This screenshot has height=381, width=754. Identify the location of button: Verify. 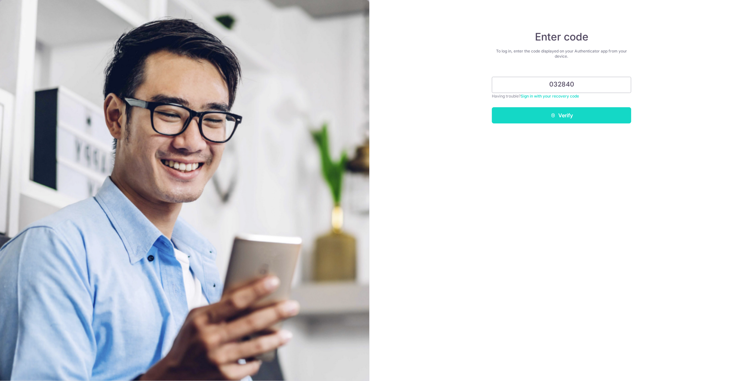
(561, 115).